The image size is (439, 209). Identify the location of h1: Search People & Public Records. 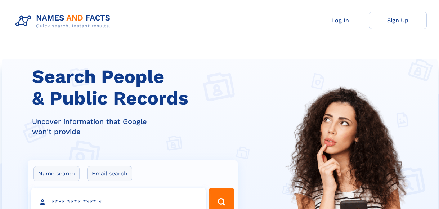
(137, 87).